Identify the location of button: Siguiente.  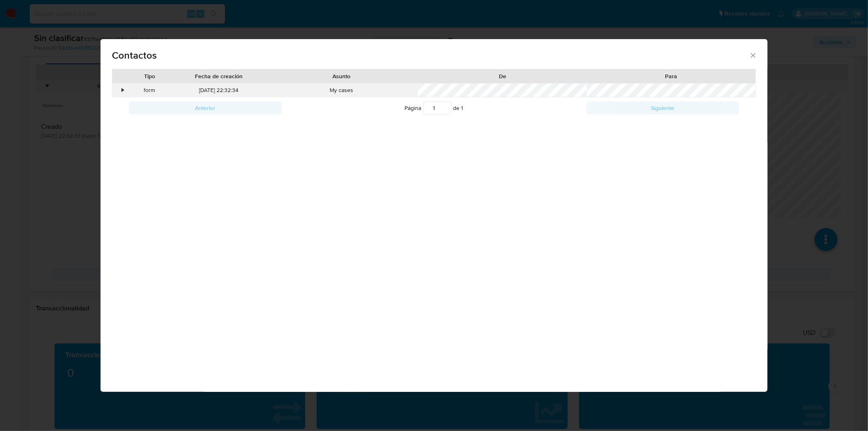
(662, 108).